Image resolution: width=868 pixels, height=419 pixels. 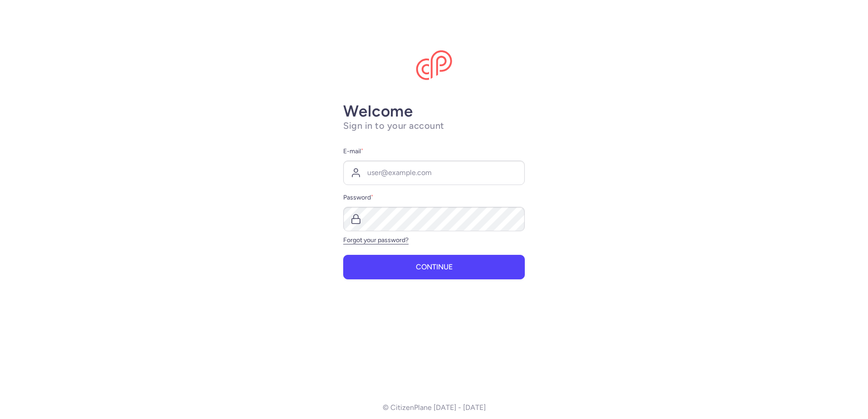 I want to click on button: Continue, so click(x=434, y=267).